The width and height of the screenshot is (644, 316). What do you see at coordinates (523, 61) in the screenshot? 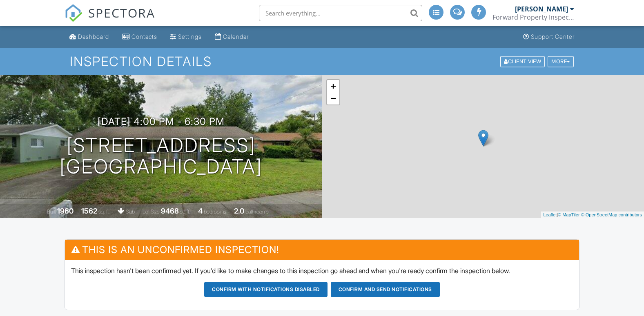
I see `a: Client View` at bounding box center [523, 61].